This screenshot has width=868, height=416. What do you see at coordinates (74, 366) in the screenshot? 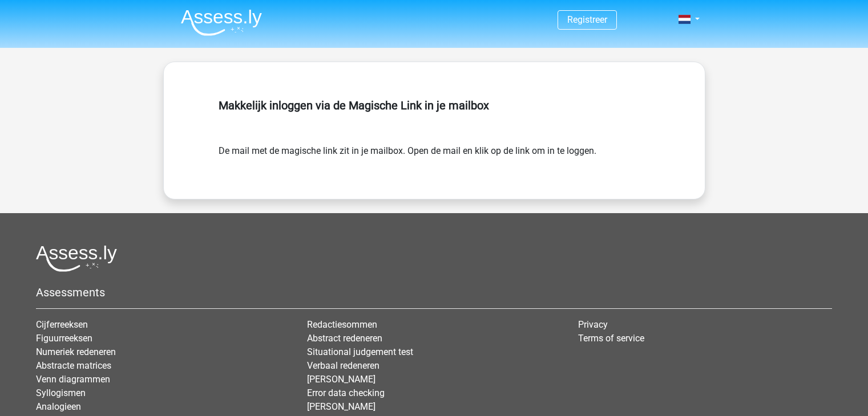
I see `a: Abstracte matrices` at bounding box center [74, 366].